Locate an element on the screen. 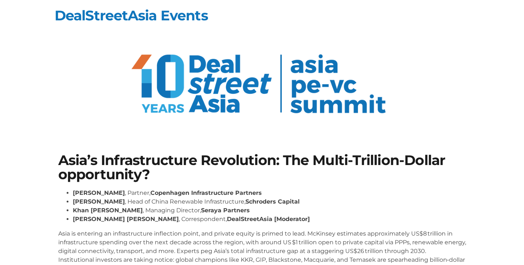 This screenshot has height=265, width=524. li: , Partner, is located at coordinates (269, 193).